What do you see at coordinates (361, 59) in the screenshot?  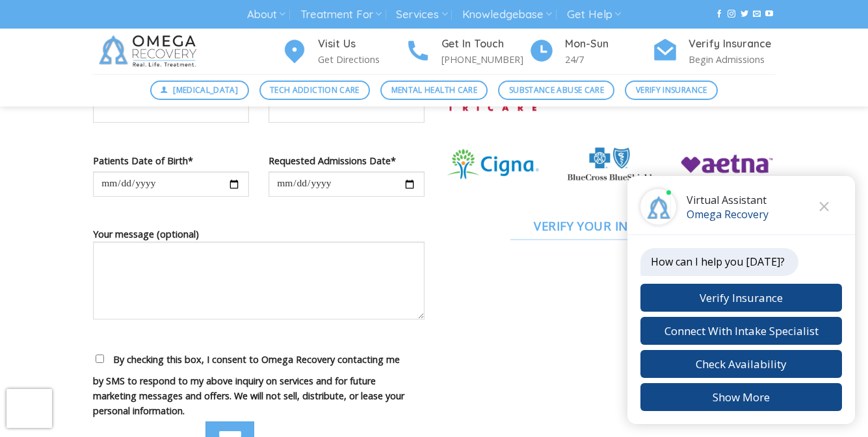 I see `p: Get Directions` at bounding box center [361, 59].